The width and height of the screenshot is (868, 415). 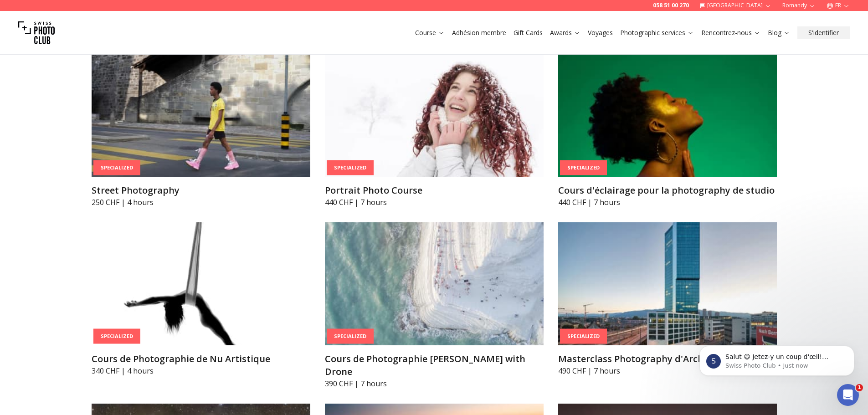 I want to click on font: Rencontrez-nous, so click(x=726, y=32).